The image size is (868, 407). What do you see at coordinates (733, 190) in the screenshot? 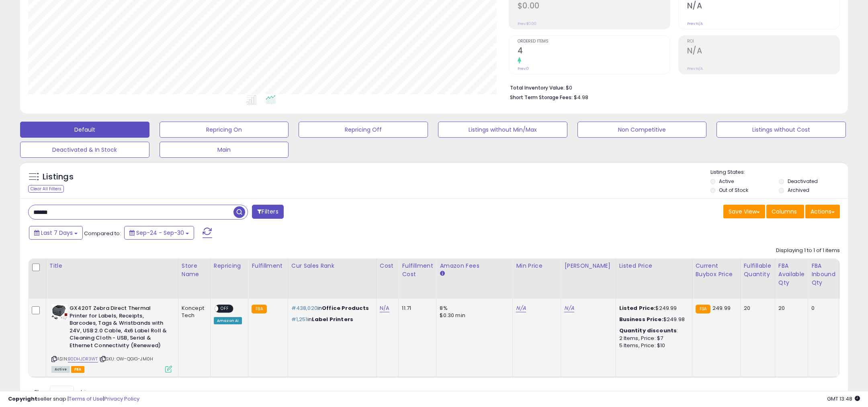
I see `label: Out of Stock` at bounding box center [733, 190].